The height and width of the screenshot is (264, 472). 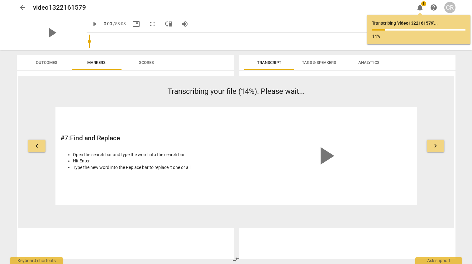 What do you see at coordinates (419, 23) in the screenshot?
I see `p: Transcribing ...` at bounding box center [419, 23].